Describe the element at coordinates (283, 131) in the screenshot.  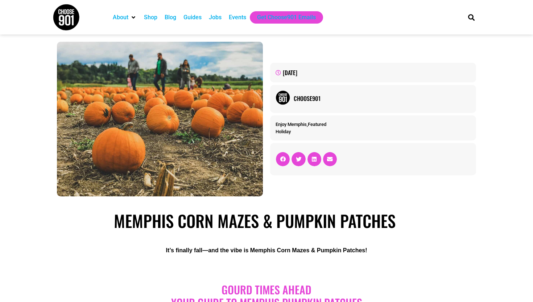
I see `a: Holiday` at that location.